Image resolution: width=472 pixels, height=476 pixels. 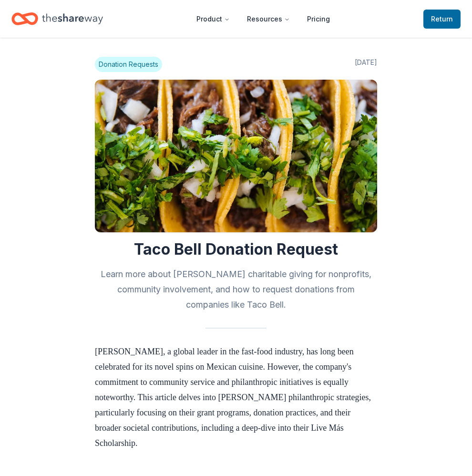 I want to click on a: Home, so click(x=57, y=19).